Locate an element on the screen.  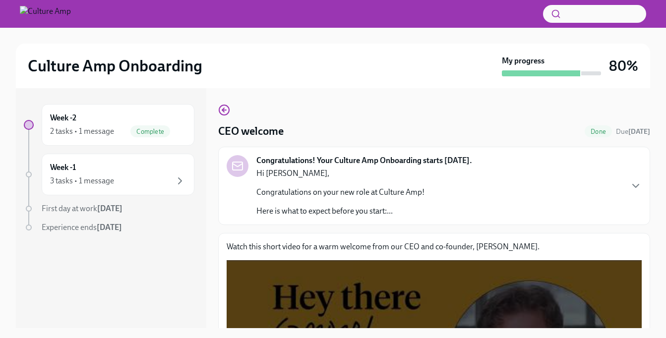
span: August 23rd, 2025 00:00 is located at coordinates (633, 131).